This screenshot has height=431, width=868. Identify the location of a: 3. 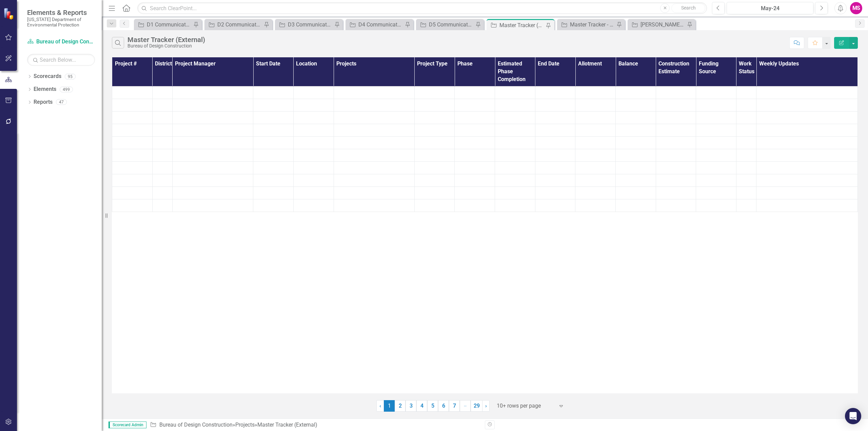
(411, 406).